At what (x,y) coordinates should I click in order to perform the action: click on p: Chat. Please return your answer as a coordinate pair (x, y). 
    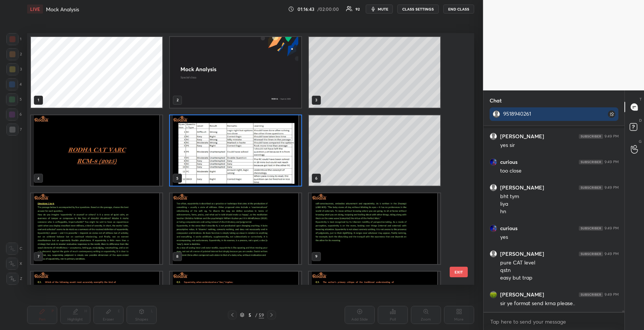
    Looking at the image, I should click on (495, 100).